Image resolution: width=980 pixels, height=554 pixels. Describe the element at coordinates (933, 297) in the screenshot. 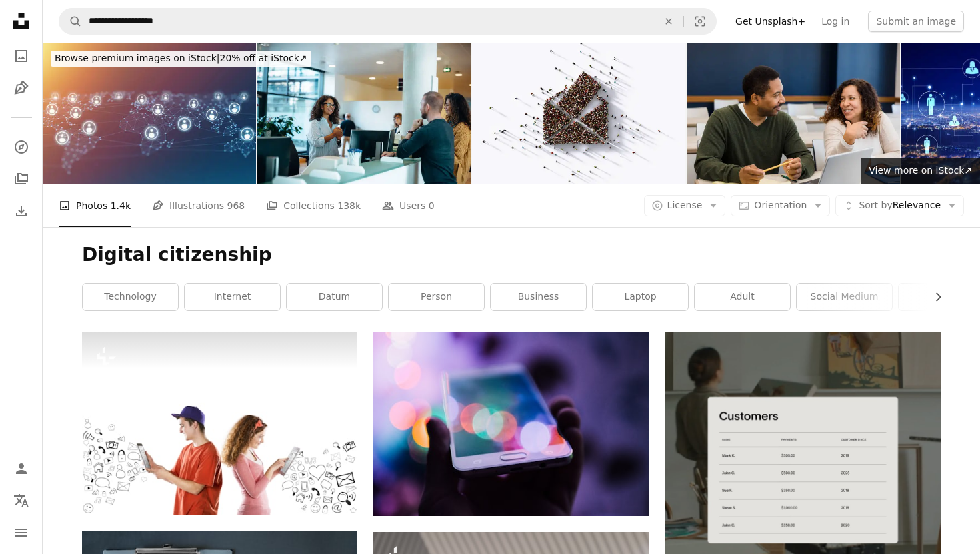

I see `button: scroll list to the right` at that location.